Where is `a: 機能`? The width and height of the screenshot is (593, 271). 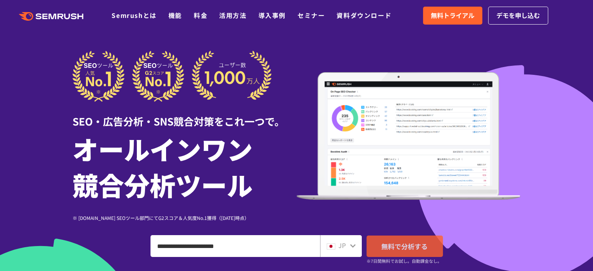 a: 機能 is located at coordinates (175, 15).